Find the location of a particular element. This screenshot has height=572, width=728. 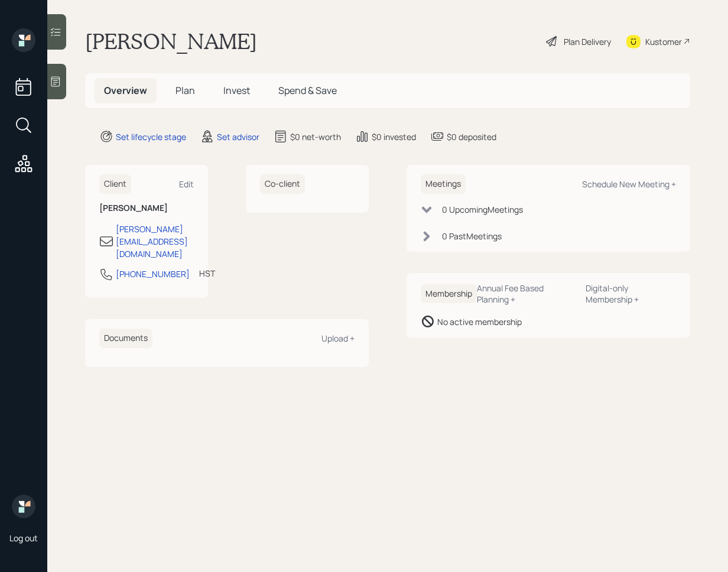

h6: Client is located at coordinates (115, 184).